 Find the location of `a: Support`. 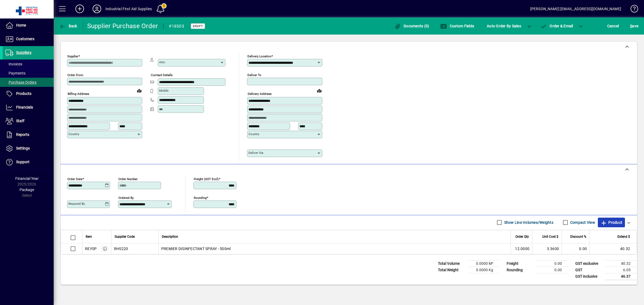

a: Support is located at coordinates (28, 162).